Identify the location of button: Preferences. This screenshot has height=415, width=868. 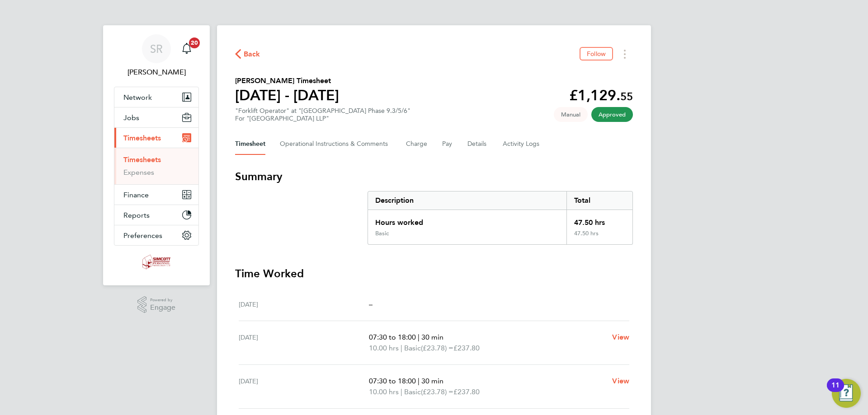
(157, 235).